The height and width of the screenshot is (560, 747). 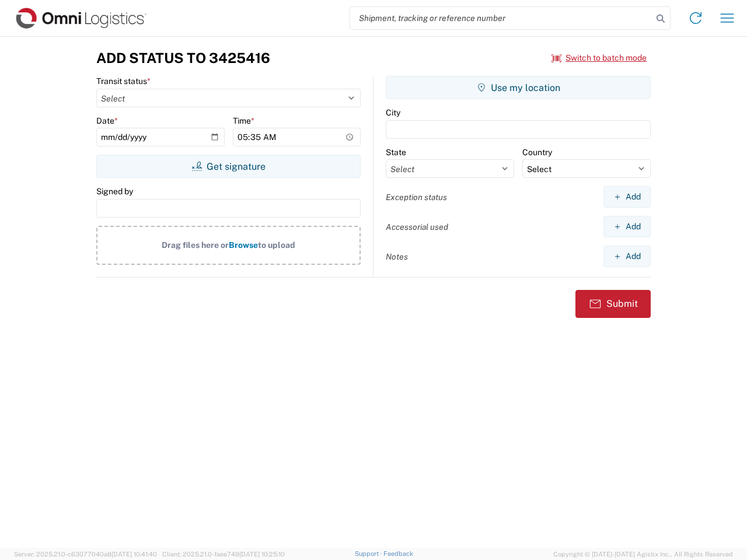 What do you see at coordinates (114, 191) in the screenshot?
I see `label: Signed by` at bounding box center [114, 191].